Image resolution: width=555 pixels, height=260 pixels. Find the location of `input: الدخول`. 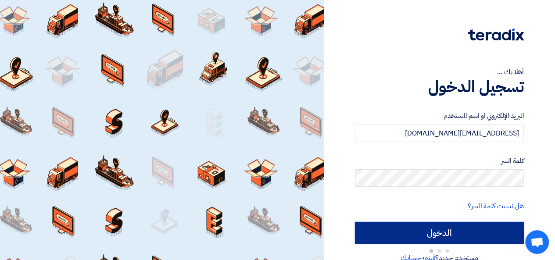

input: الدخول is located at coordinates (439, 233).